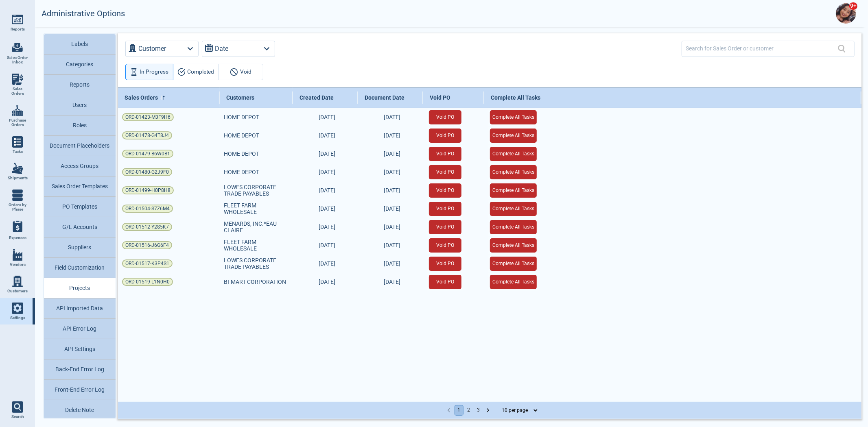  I want to click on button: Reports, so click(80, 85).